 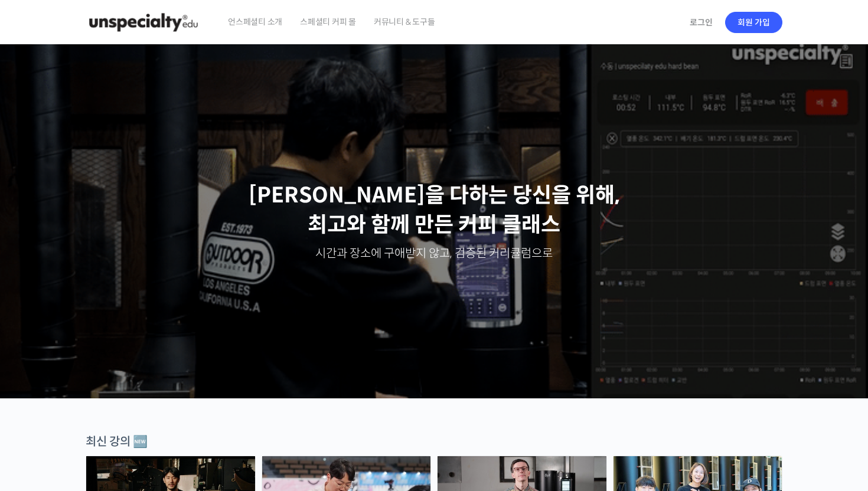 I want to click on div: 최신 강의 🆕, so click(x=434, y=441).